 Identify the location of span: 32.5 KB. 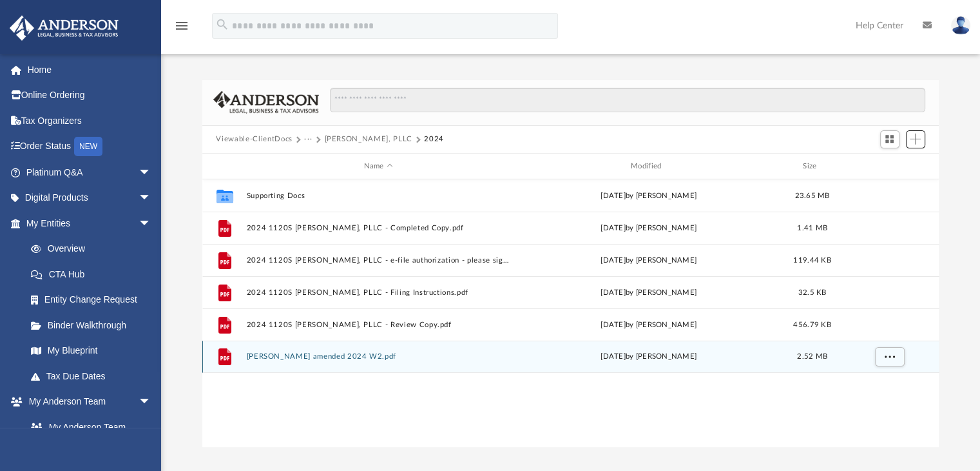
(812, 292).